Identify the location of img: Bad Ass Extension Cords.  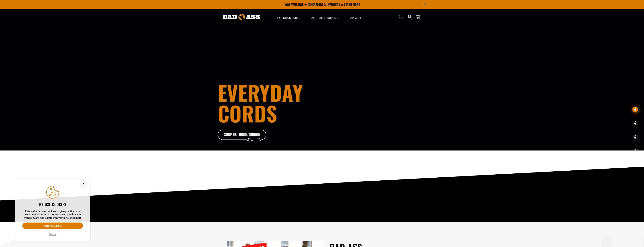
(242, 17).